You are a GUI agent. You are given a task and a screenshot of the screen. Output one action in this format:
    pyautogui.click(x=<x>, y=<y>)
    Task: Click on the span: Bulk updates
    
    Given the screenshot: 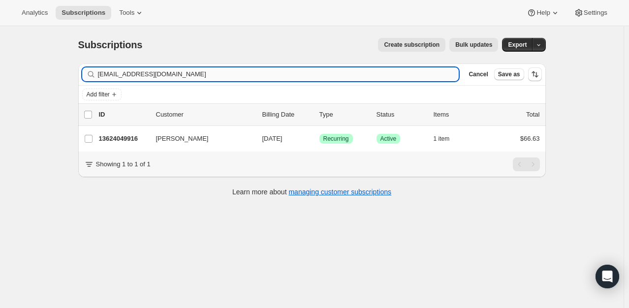 What is the action you would take?
    pyautogui.click(x=474, y=45)
    